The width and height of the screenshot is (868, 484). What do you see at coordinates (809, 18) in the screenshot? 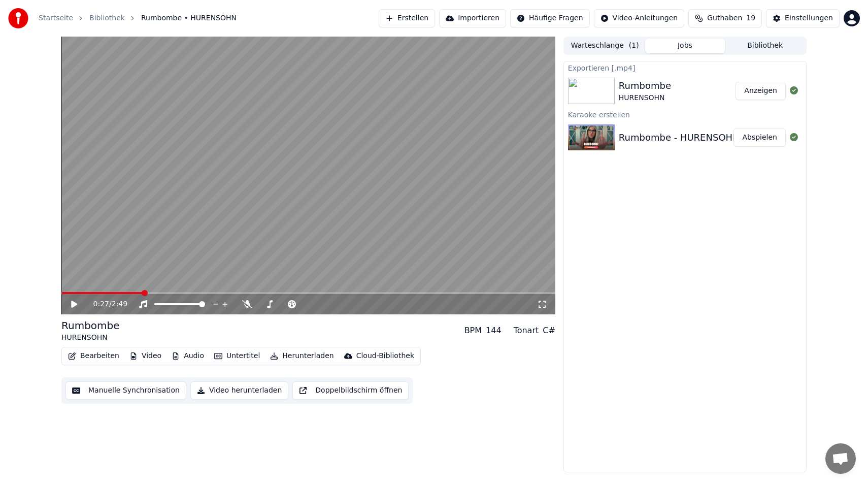
I see `div: Einstellungen` at bounding box center [809, 18].